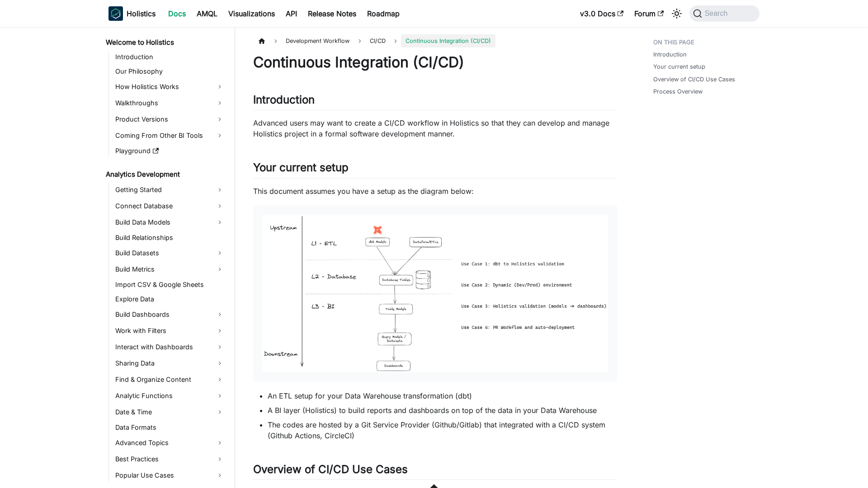 The width and height of the screenshot is (868, 488). Describe the element at coordinates (718, 14) in the screenshot. I see `span: Search` at that location.